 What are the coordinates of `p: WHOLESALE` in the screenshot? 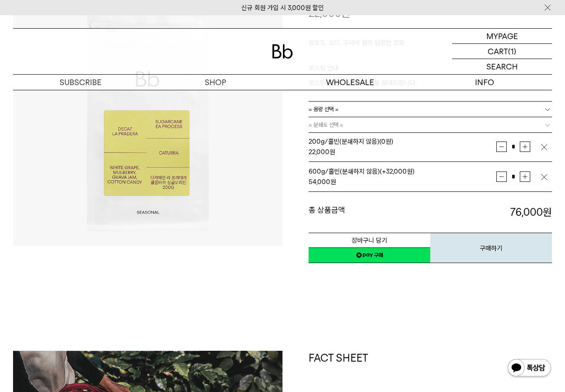 It's located at (350, 82).